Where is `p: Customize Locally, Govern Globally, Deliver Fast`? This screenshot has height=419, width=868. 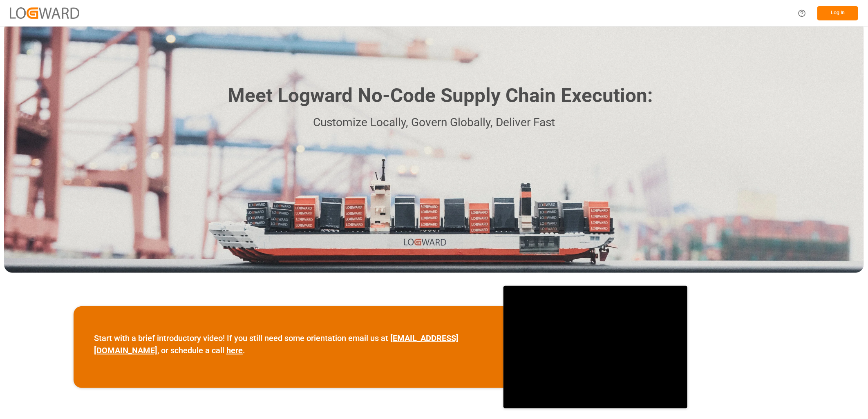
p: Customize Locally, Govern Globally, Deliver Fast is located at coordinates (434, 122).